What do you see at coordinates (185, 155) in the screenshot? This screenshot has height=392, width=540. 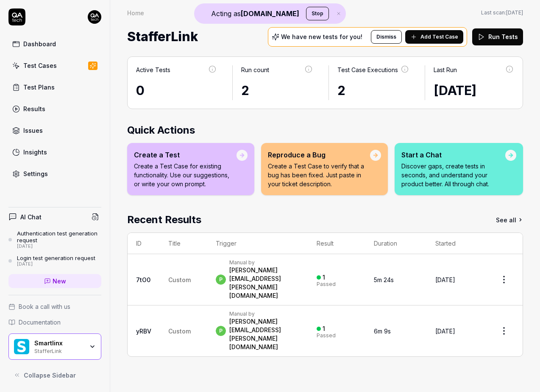 I see `div: Create a Test` at bounding box center [185, 155].